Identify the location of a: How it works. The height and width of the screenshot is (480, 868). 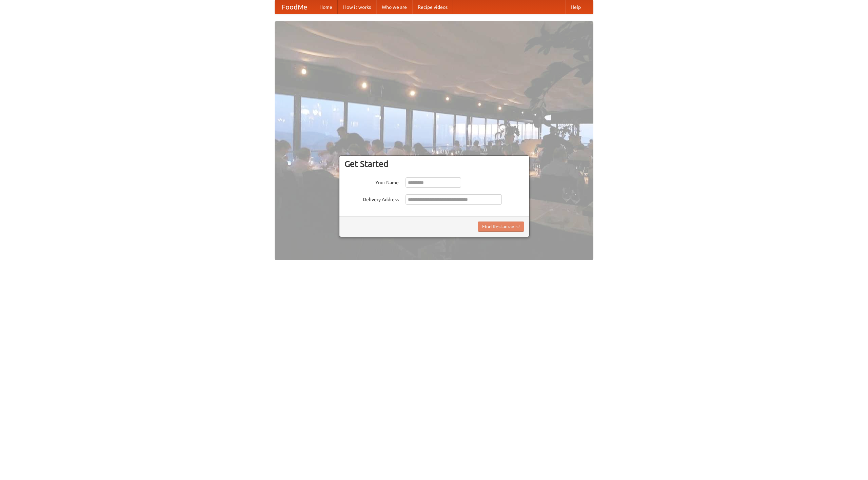
(357, 7).